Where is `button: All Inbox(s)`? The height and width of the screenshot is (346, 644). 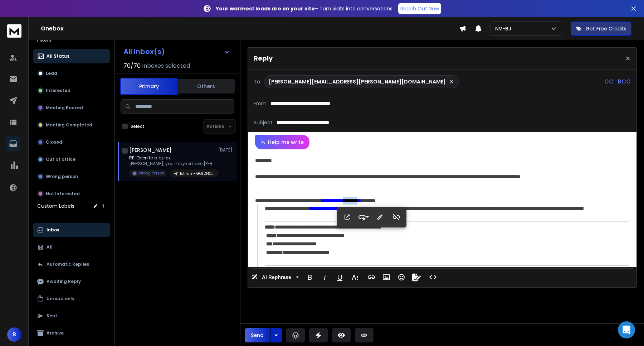 button: All Inbox(s) is located at coordinates (177, 51).